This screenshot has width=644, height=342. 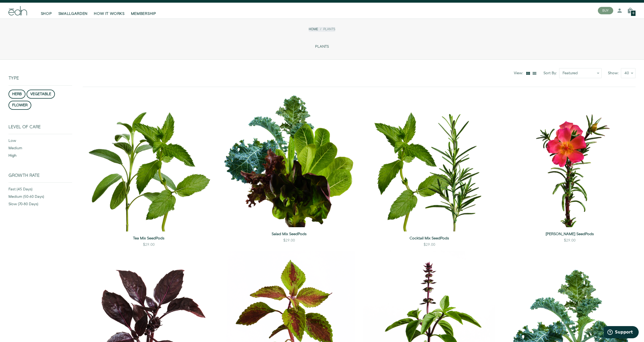 I want to click on button: herb, so click(x=17, y=94).